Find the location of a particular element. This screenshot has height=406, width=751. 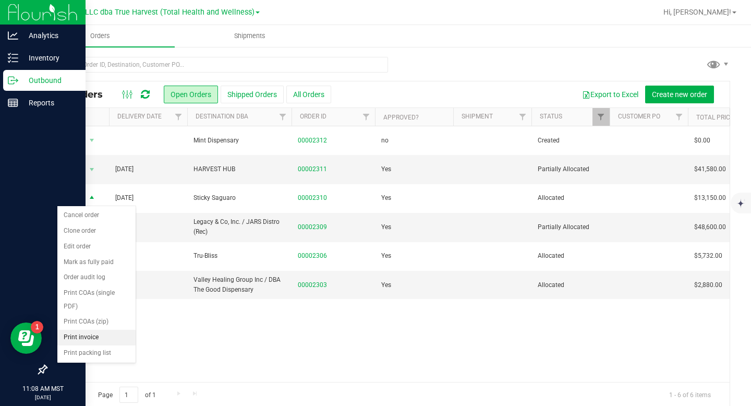

p: Reports is located at coordinates (50, 103).